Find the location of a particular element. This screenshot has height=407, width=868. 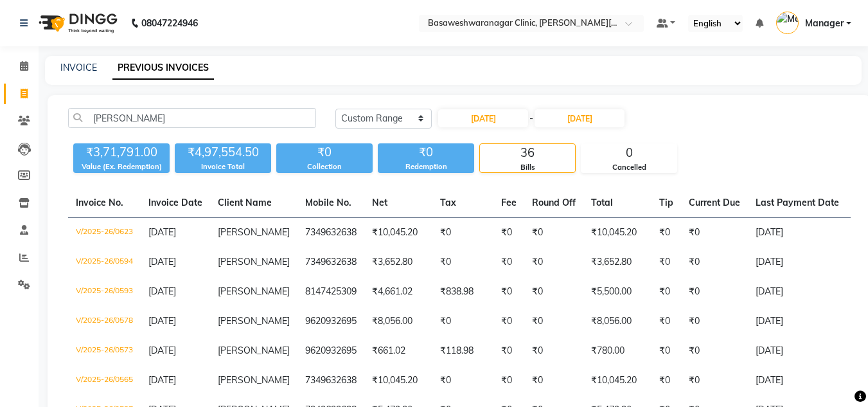

span: Tip is located at coordinates (666, 203).